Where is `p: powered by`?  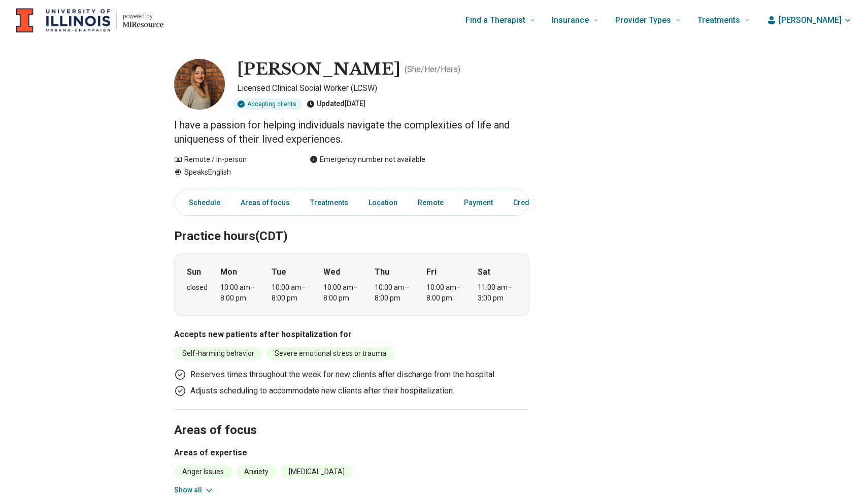 p: powered by is located at coordinates (143, 17).